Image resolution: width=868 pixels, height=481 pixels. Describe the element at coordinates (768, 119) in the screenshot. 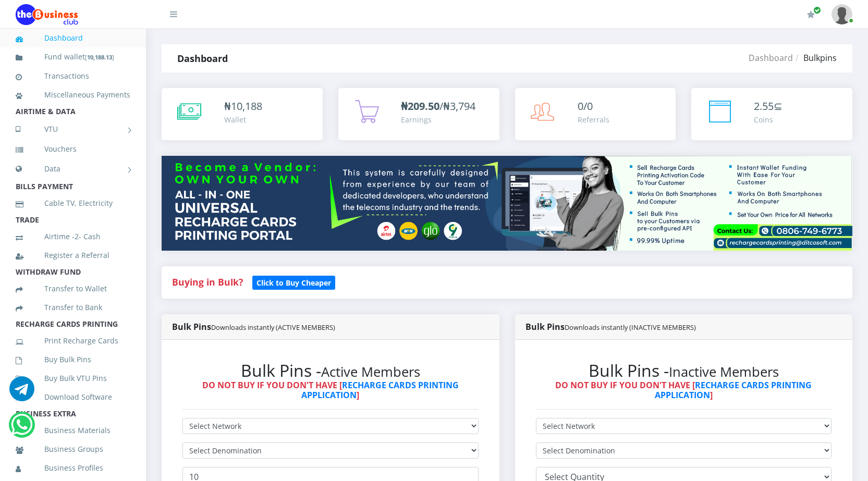

I see `div: Coins` at that location.